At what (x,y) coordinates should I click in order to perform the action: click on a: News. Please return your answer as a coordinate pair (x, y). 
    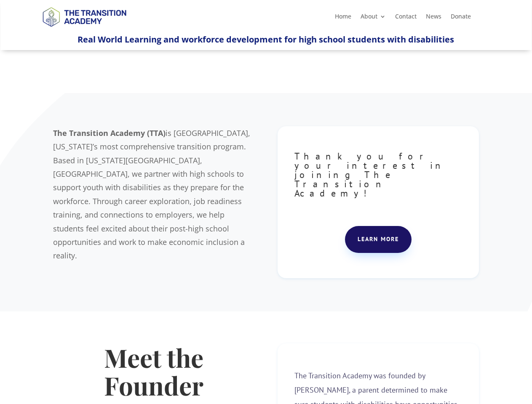
    Looking at the image, I should click on (434, 18).